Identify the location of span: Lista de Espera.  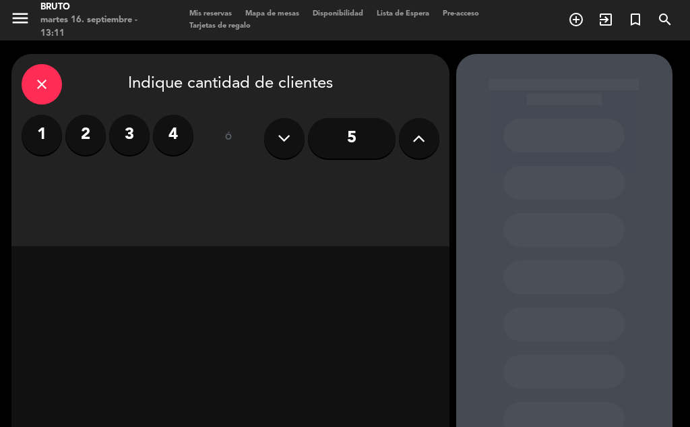
(403, 13).